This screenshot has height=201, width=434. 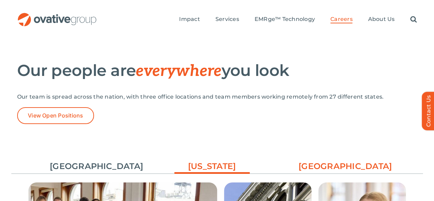 What do you see at coordinates (217, 97) in the screenshot?
I see `p: Our team is spread across the nation, with three office locations and team members working remote...` at bounding box center [217, 97].